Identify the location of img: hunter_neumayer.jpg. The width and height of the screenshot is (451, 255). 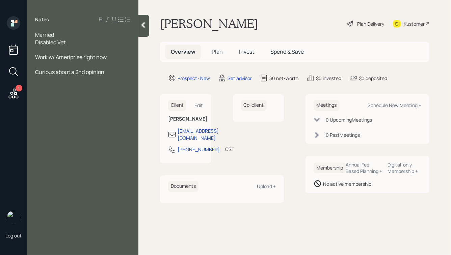
(14, 217).